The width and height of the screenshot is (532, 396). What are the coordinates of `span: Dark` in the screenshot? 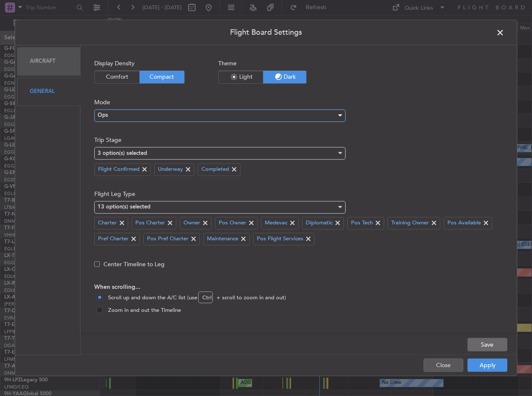 It's located at (285, 77).